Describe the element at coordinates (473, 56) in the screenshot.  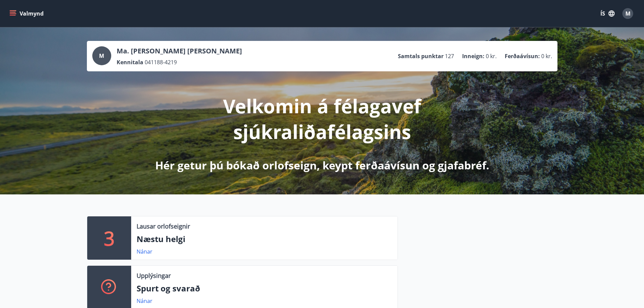
I see `p: Inneign :` at that location.